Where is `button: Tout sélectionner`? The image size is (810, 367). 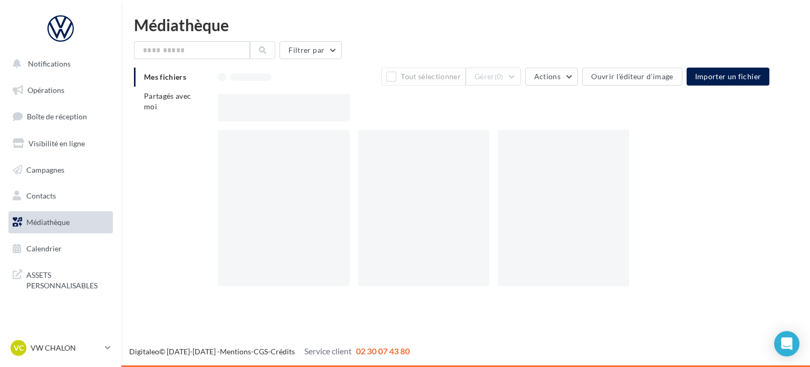 button: Tout sélectionner is located at coordinates (424, 76).